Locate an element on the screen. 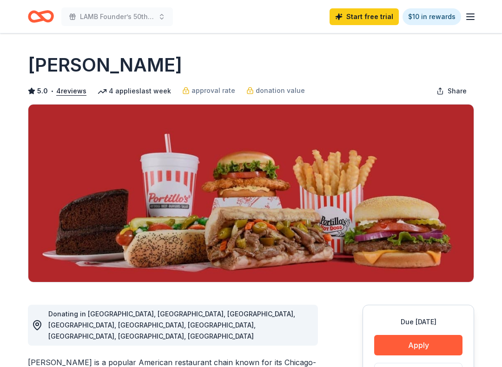  a: $10 in rewards is located at coordinates (432, 17).